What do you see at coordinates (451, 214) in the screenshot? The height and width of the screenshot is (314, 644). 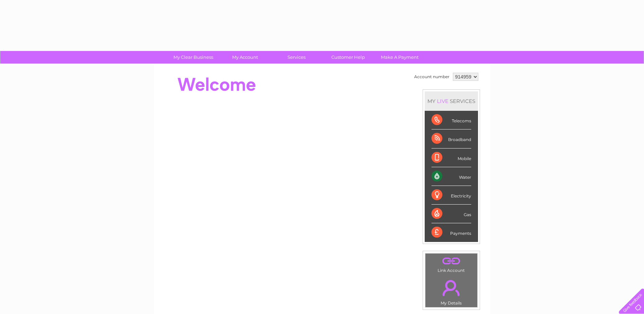 I see `div: Gas` at bounding box center [451, 214].